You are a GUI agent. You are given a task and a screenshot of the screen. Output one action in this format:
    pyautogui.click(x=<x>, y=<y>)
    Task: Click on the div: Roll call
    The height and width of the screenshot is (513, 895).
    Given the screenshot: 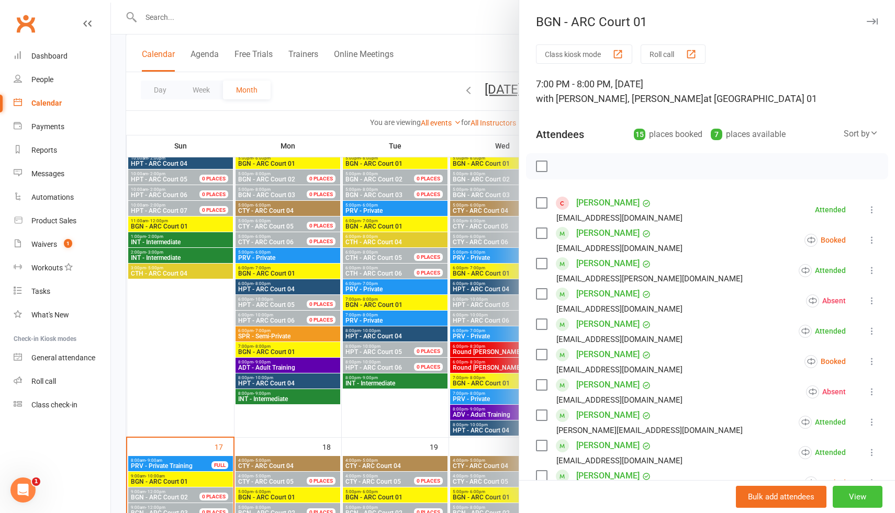 What is the action you would take?
    pyautogui.click(x=43, y=381)
    